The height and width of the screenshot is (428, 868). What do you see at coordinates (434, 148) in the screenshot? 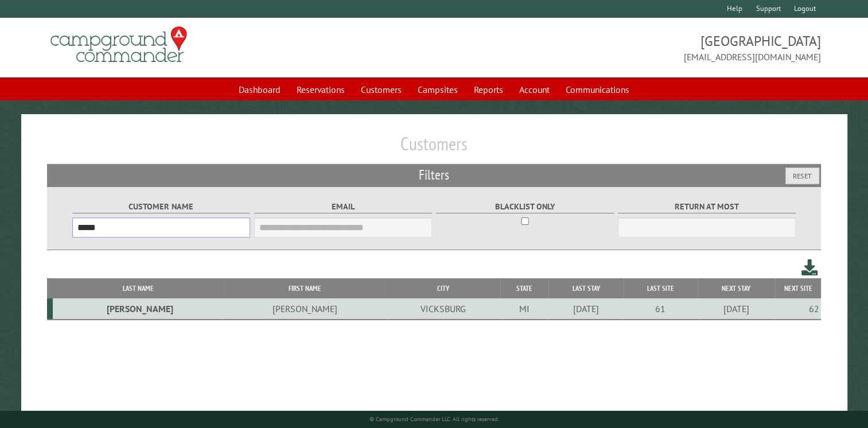
I see `h1: Customers` at bounding box center [434, 148].